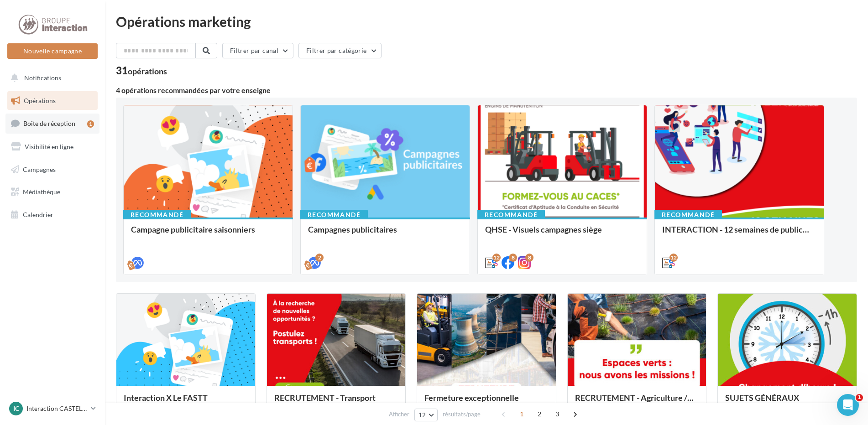 Image resolution: width=868 pixels, height=425 pixels. I want to click on div: Opérations marketing, so click(487, 21).